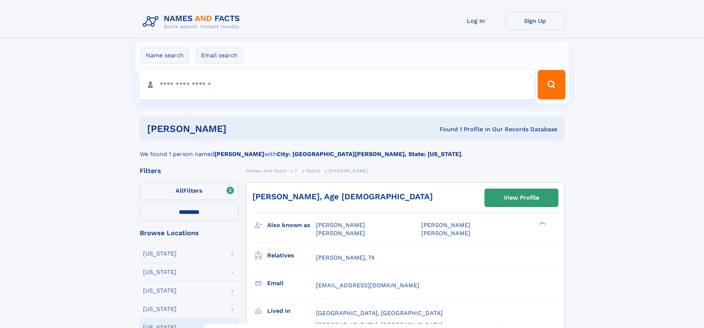 The height and width of the screenshot is (328, 704). What do you see at coordinates (313, 170) in the screenshot?
I see `a: Fallon` at bounding box center [313, 170].